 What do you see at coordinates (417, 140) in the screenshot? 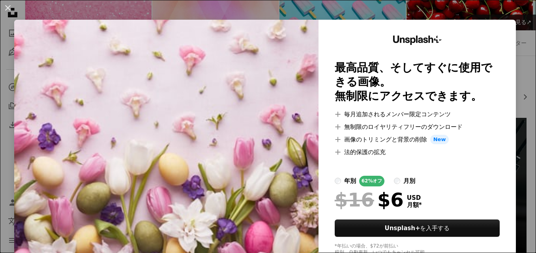
I see `li: 画像のトリミングと背景の削除` at bounding box center [417, 140].